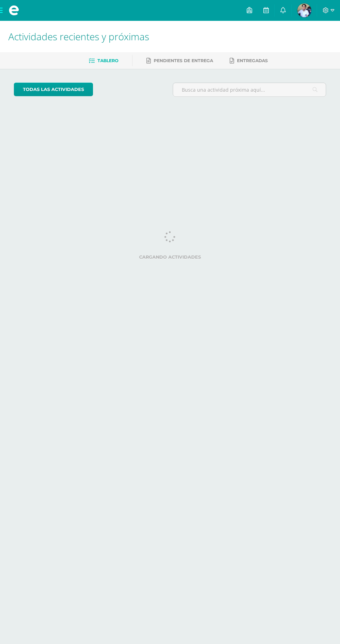 The image size is (340, 644). I want to click on a: Pendientes de entrega, so click(180, 61).